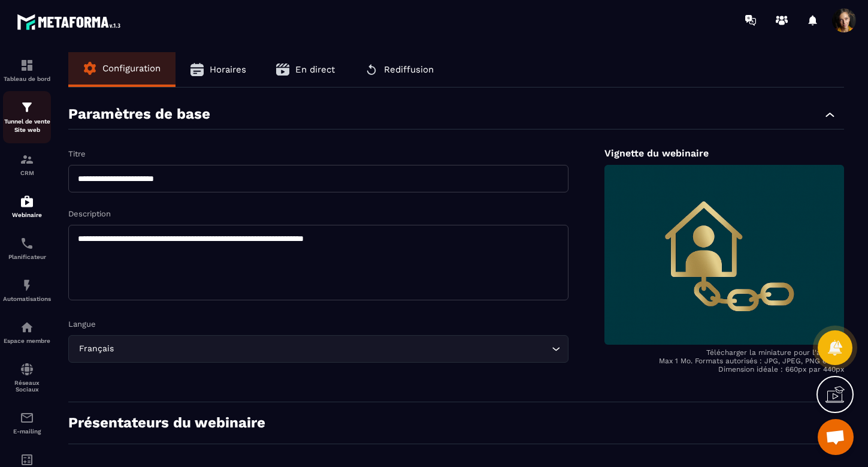 The image size is (868, 467). What do you see at coordinates (82, 323) in the screenshot?
I see `label: Langue` at bounding box center [82, 323].